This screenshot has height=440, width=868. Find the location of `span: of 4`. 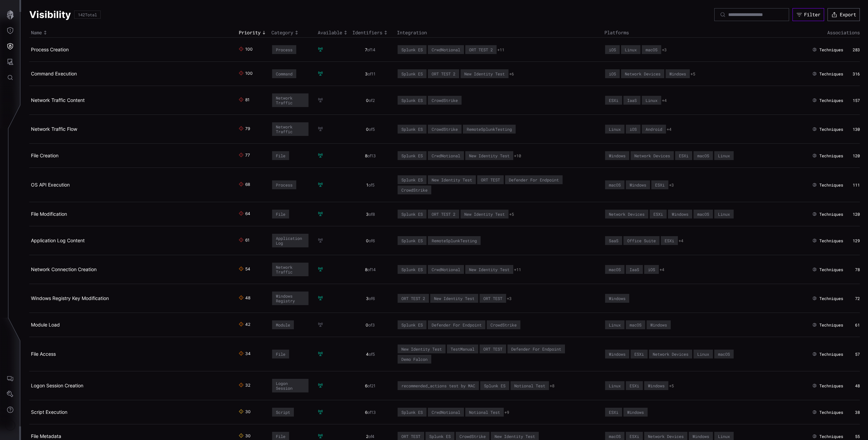

span: of 4 is located at coordinates (372, 436).